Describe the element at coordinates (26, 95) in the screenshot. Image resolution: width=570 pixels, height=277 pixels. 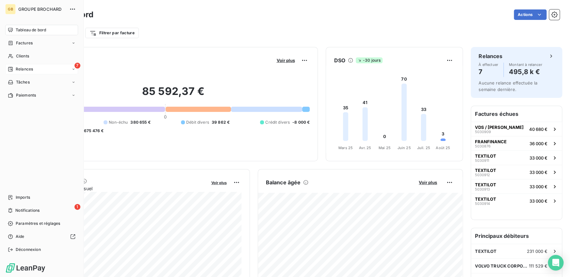
I see `span: Paiements` at that location.